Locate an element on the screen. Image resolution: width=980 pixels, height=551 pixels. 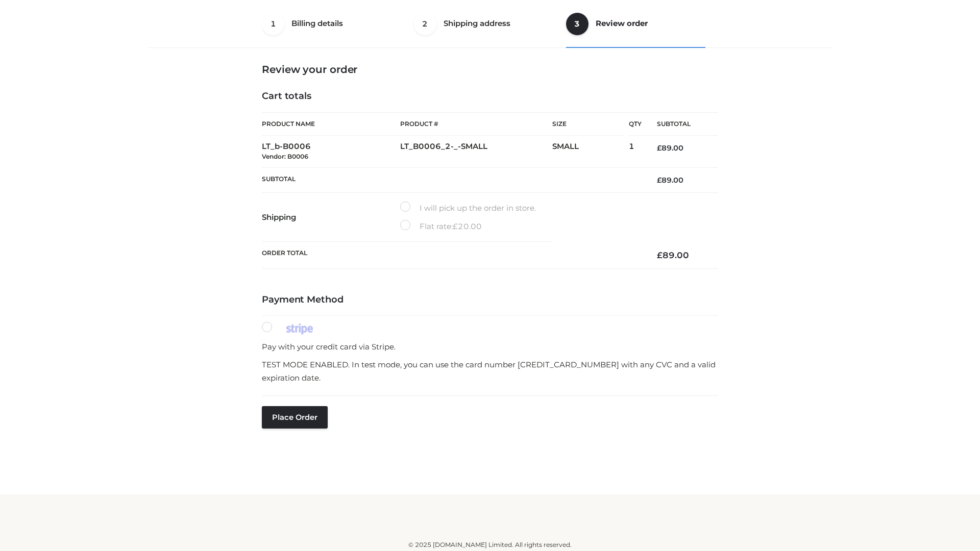
small: Vendor: B0006 is located at coordinates (285, 156).